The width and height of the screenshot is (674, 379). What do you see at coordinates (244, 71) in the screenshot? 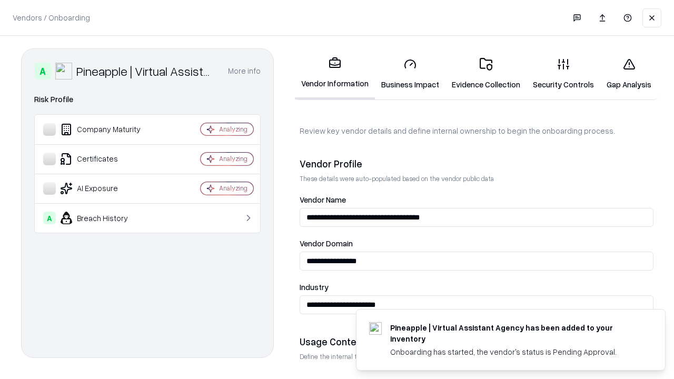
I see `button: More info` at bounding box center [244, 71].